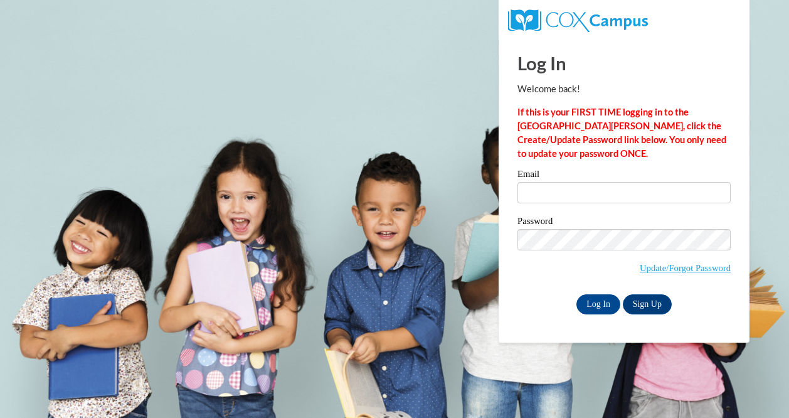 This screenshot has width=789, height=418. What do you see at coordinates (685, 268) in the screenshot?
I see `a: Update/Forgot Password` at bounding box center [685, 268].